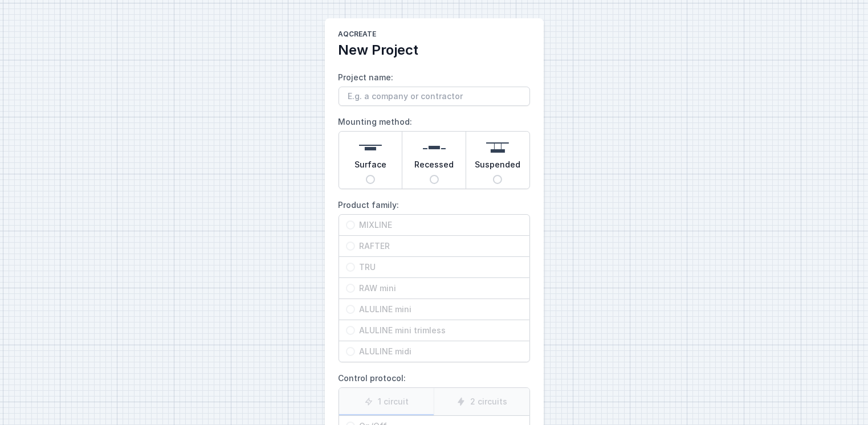 The width and height of the screenshot is (868, 425). What do you see at coordinates (435, 35) in the screenshot?
I see `h1: AQcreate` at bounding box center [435, 35].